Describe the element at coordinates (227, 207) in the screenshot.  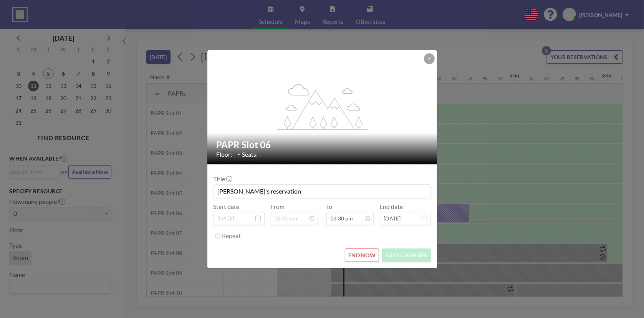
I see `label: Start date` at that location.